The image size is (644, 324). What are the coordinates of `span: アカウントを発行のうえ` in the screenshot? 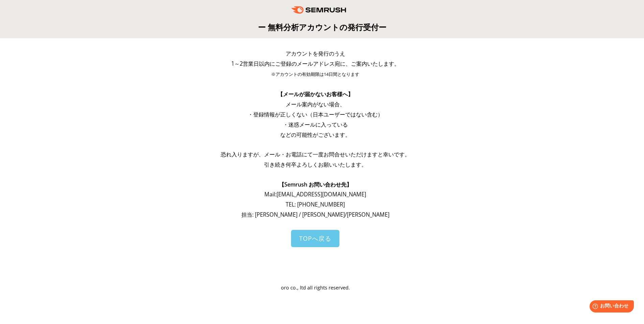 It's located at (315, 54).